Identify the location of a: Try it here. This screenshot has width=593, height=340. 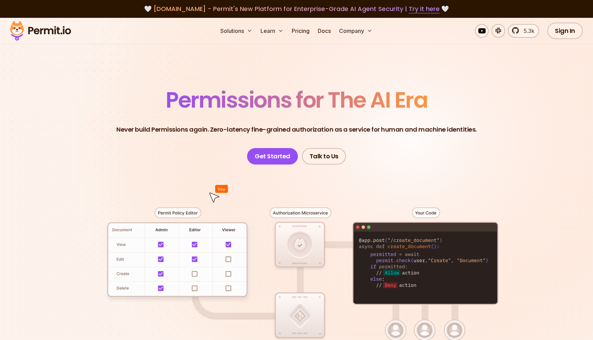
(424, 9).